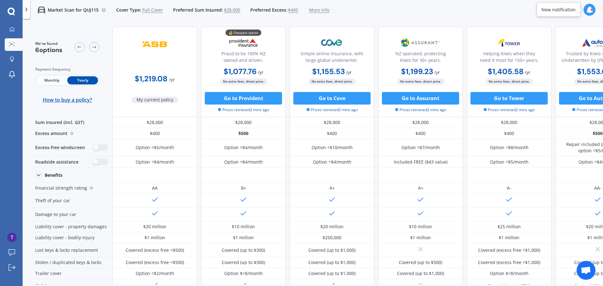 The width and height of the screenshot is (603, 286). I want to click on div: Liability cover - bodily injury, so click(70, 238).